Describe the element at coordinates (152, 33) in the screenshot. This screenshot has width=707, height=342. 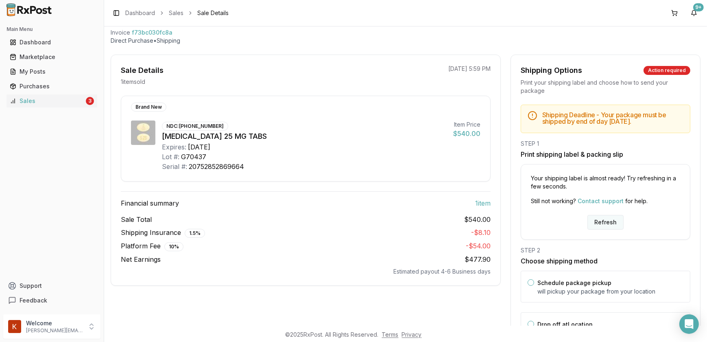
I see `span: f73bc030fc8a` at that location.